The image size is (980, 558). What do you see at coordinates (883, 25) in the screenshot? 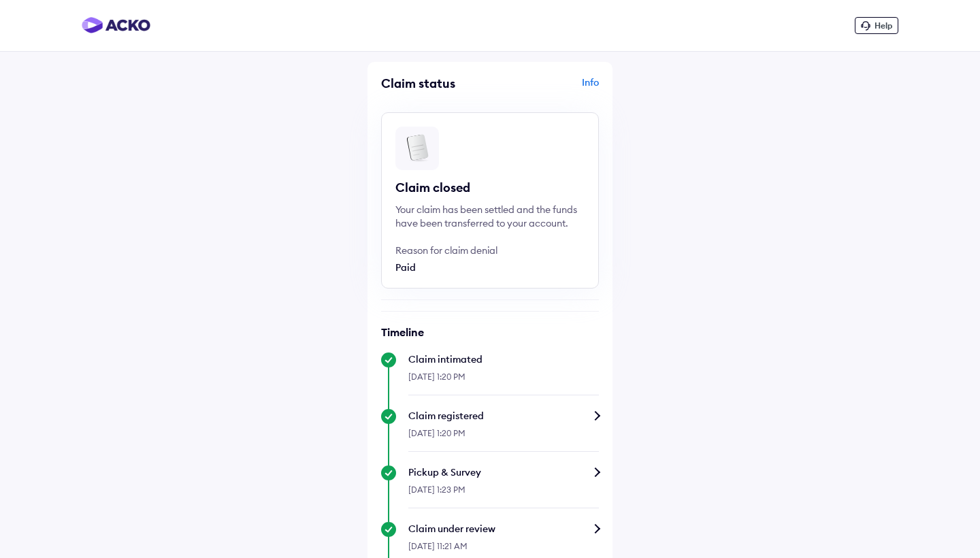
I see `span: Help` at bounding box center [883, 25].